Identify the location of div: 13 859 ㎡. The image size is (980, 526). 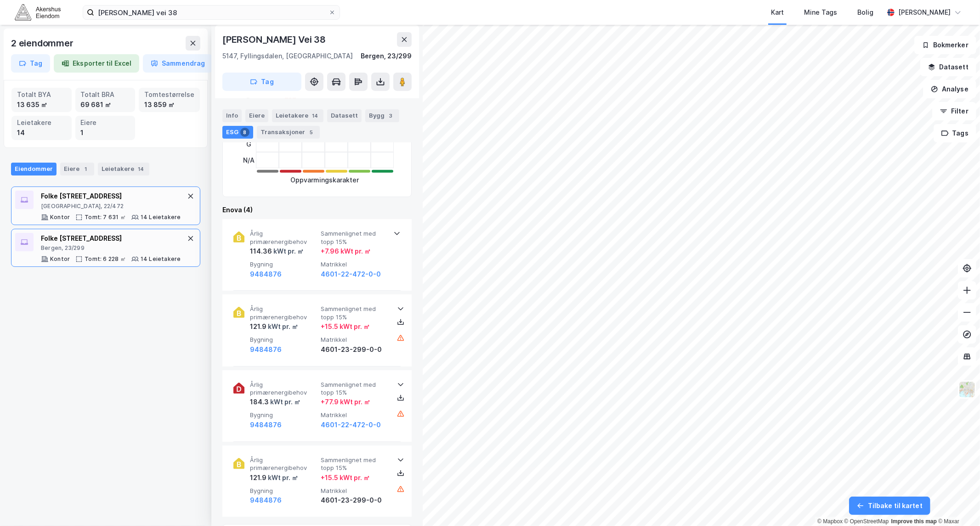
(169, 105).